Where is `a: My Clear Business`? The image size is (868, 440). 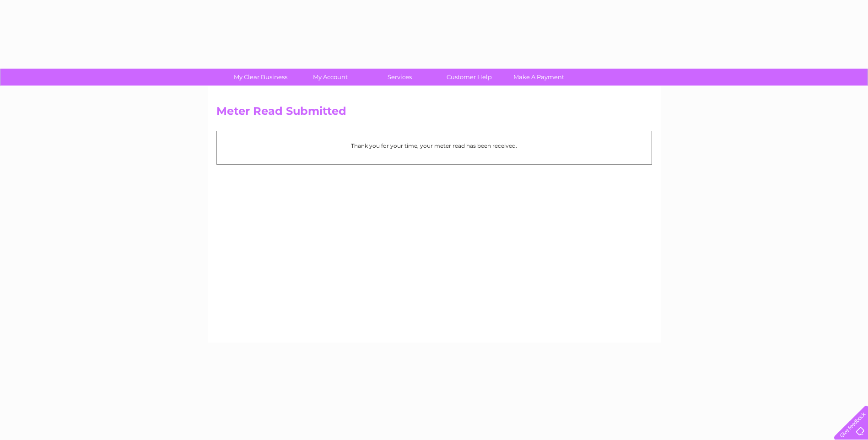 a: My Clear Business is located at coordinates (260, 77).